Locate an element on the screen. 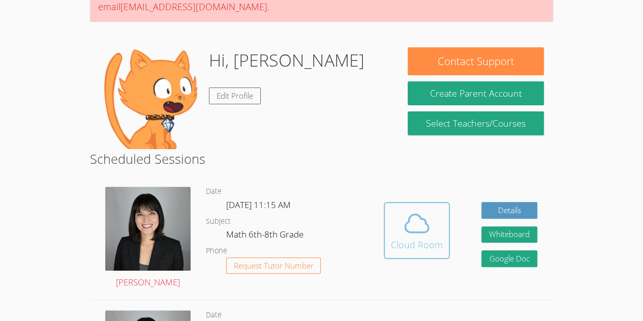  span: Request Tutor Number is located at coordinates (273, 265).